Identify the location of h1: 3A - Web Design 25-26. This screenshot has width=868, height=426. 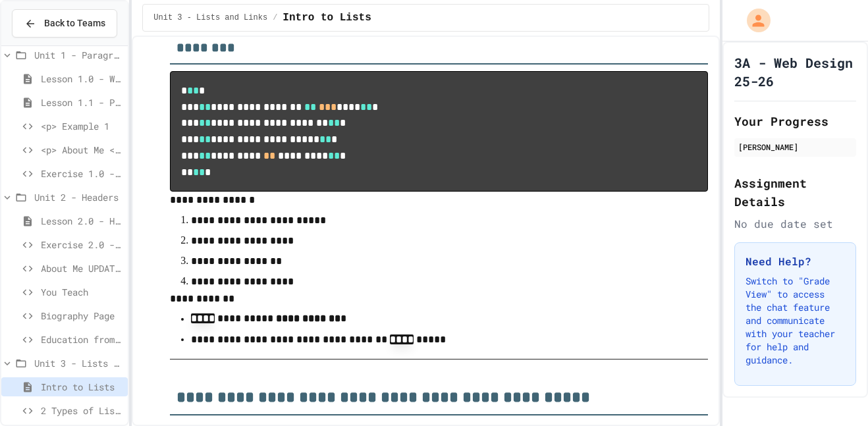
(795, 72).